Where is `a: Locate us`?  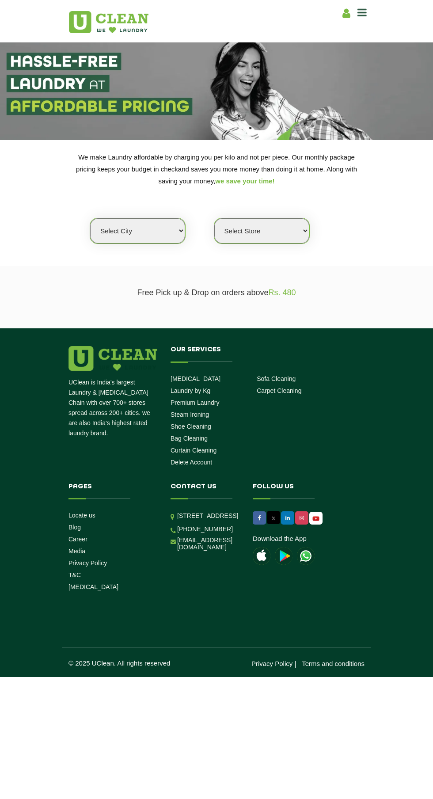
a: Locate us is located at coordinates (82, 515).